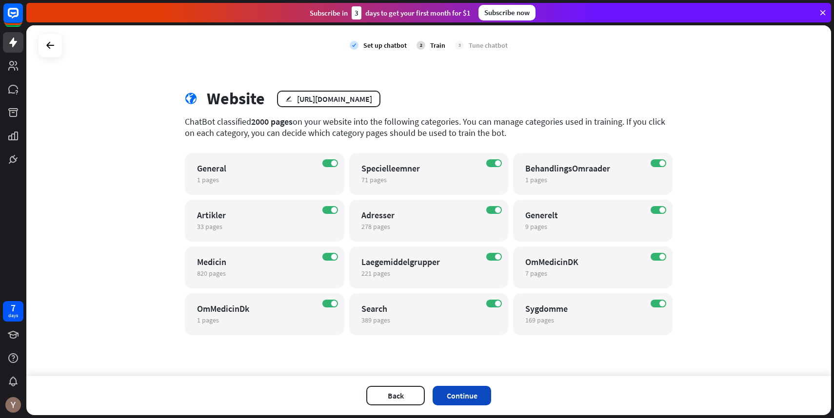 The width and height of the screenshot is (834, 418). Describe the element at coordinates (539, 320) in the screenshot. I see `span: 169 pages` at that location.